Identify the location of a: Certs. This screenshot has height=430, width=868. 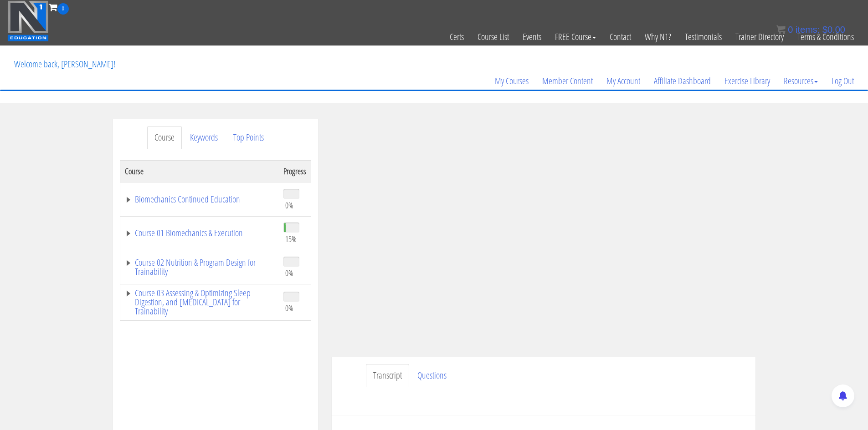
(456, 37).